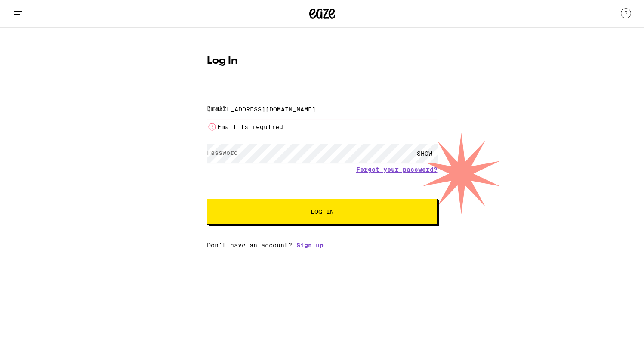 The width and height of the screenshot is (644, 339). I want to click on label: Password, so click(222, 153).